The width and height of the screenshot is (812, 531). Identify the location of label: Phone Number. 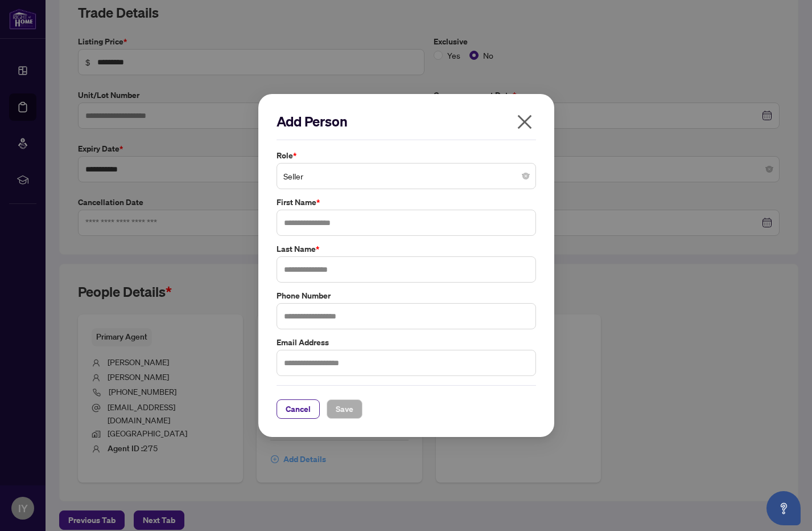
(407, 295).